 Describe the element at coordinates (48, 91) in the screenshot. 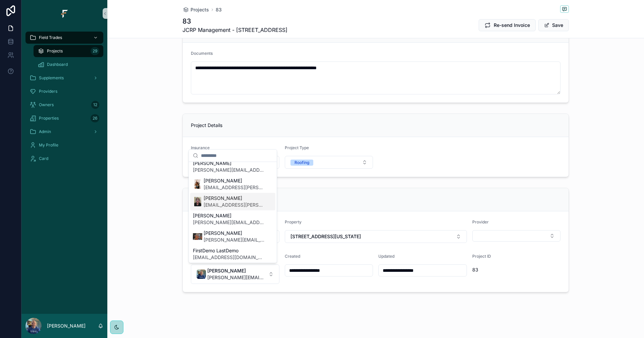

I see `span: Providers` at that location.